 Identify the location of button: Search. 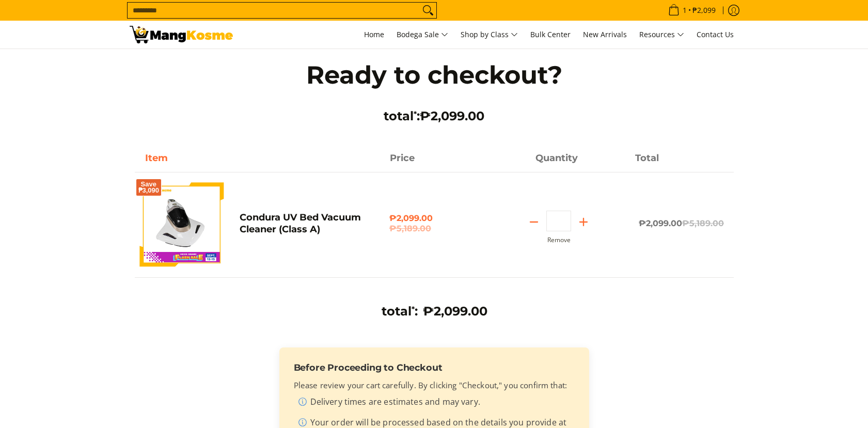
(428, 10).